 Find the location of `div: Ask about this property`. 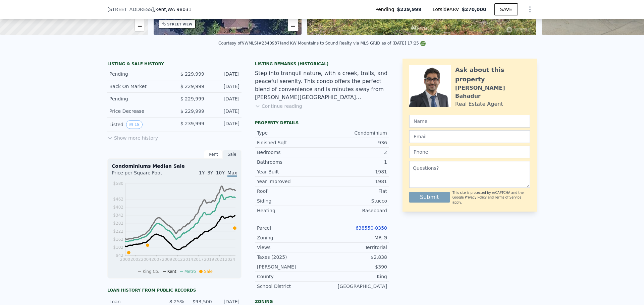

div: Ask about this property is located at coordinates (492, 75).